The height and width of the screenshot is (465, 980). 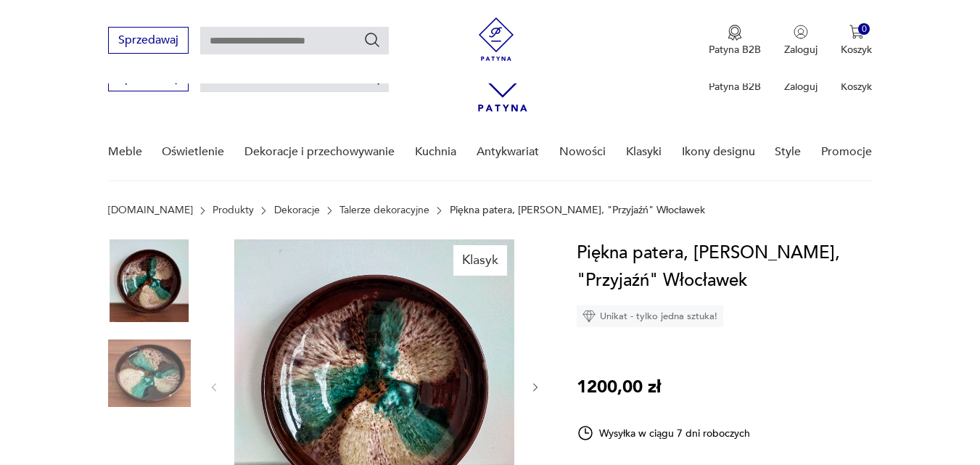 I want to click on a: Dekoracje, so click(x=296, y=210).